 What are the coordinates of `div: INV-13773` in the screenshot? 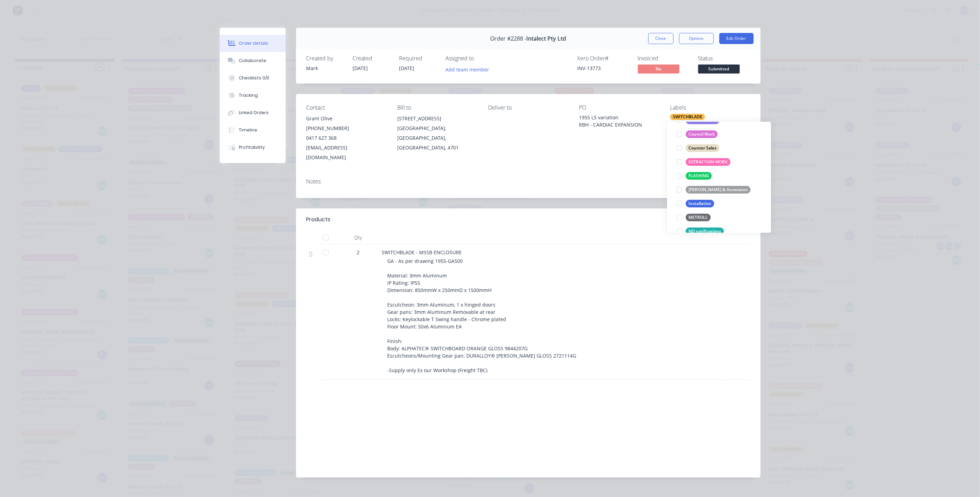 It's located at (603, 68).